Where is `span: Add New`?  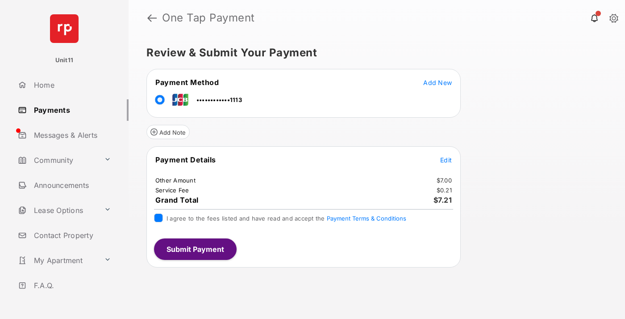 span: Add New is located at coordinates (438, 82).